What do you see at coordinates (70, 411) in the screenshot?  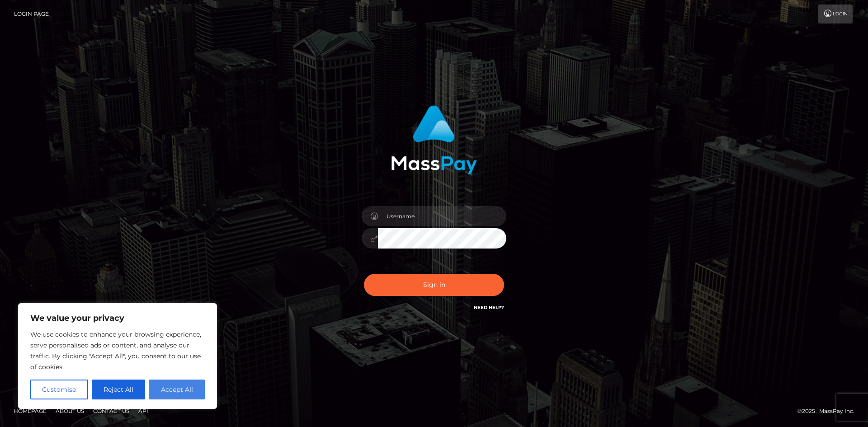 I see `a: About Us` at bounding box center [70, 411].